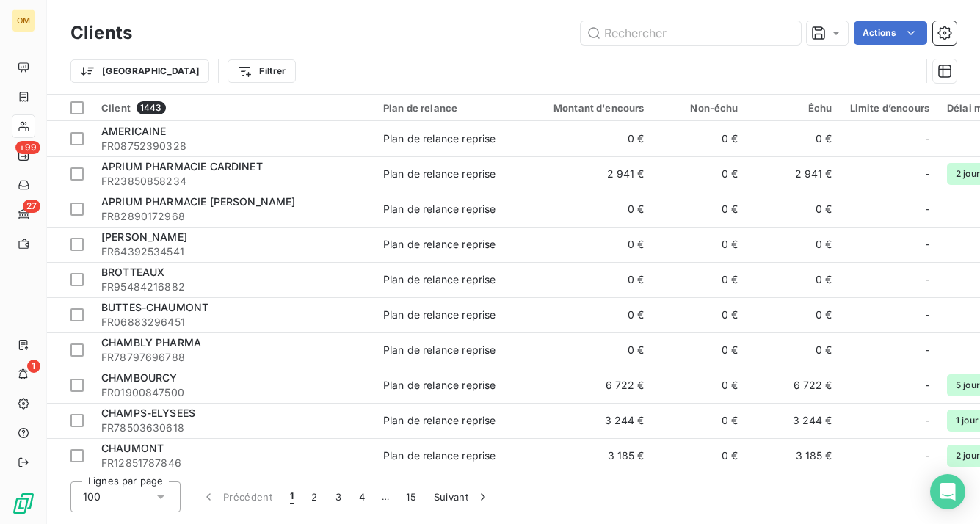 This screenshot has width=980, height=524. What do you see at coordinates (261, 71) in the screenshot?
I see `button: Filtrer` at bounding box center [261, 71].